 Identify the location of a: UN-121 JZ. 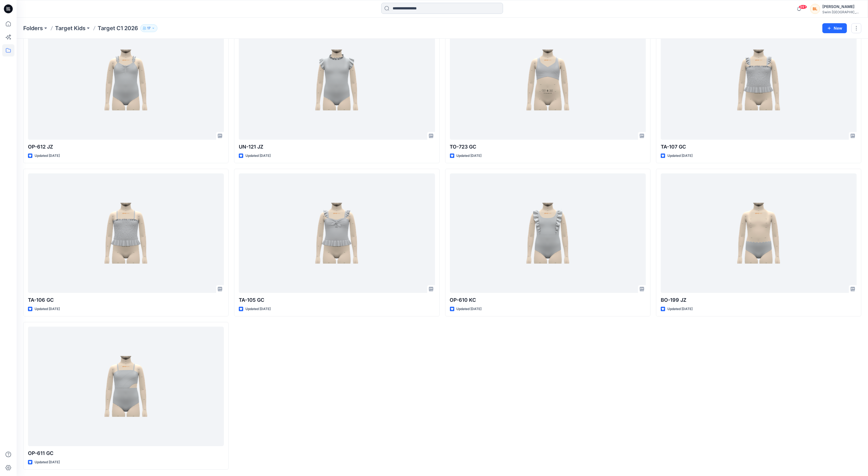
(337, 80).